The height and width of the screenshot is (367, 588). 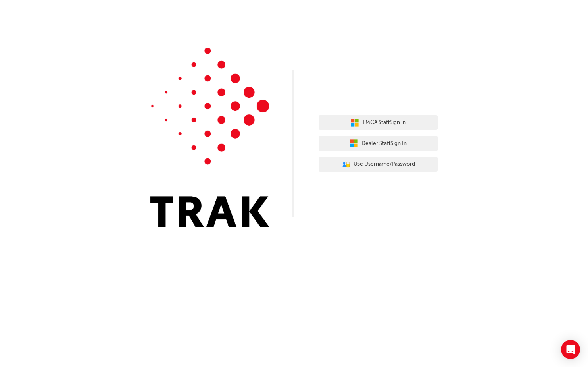 I want to click on span: Use Username/Password, so click(x=384, y=164).